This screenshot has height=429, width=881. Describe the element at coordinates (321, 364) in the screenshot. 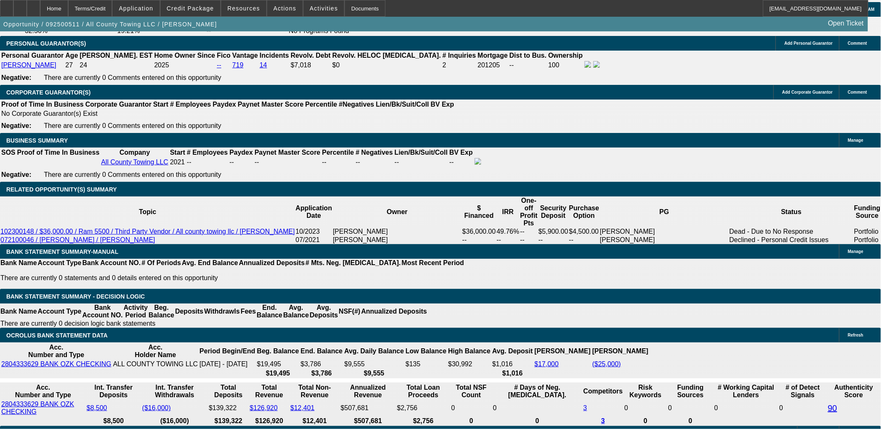

I see `td: $3,786` at that location.